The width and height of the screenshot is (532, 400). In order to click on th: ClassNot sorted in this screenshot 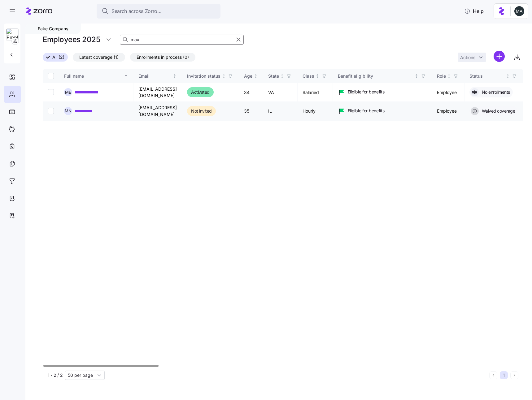, I will do `click(315, 76)`.